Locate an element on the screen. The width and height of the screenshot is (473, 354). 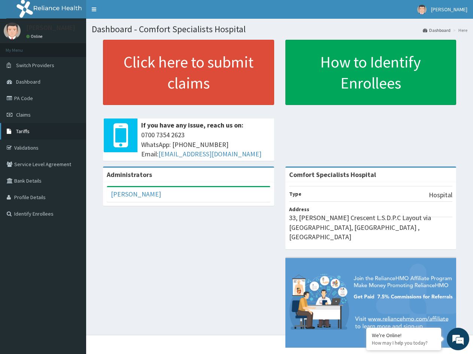
span: Tariffs is located at coordinates (23, 131).